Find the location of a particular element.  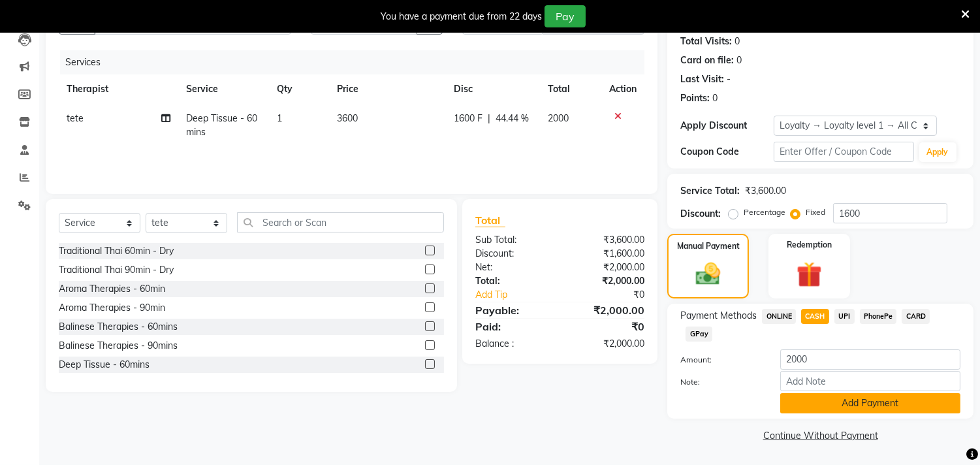

div: Balance : is located at coordinates (513, 343).